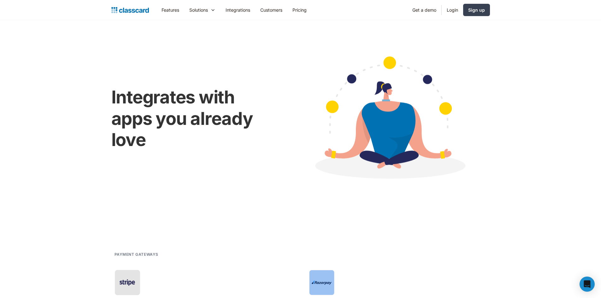 Image resolution: width=601 pixels, height=298 pixels. Describe the element at coordinates (130, 10) in the screenshot. I see `a: home` at that location.